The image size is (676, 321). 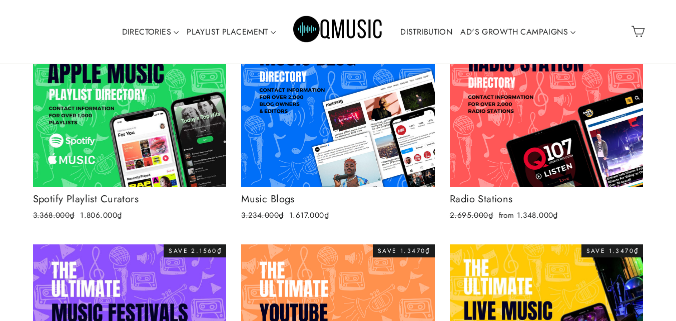 What do you see at coordinates (338, 32) in the screenshot?
I see `img: Q Music Promotions` at bounding box center [338, 32].